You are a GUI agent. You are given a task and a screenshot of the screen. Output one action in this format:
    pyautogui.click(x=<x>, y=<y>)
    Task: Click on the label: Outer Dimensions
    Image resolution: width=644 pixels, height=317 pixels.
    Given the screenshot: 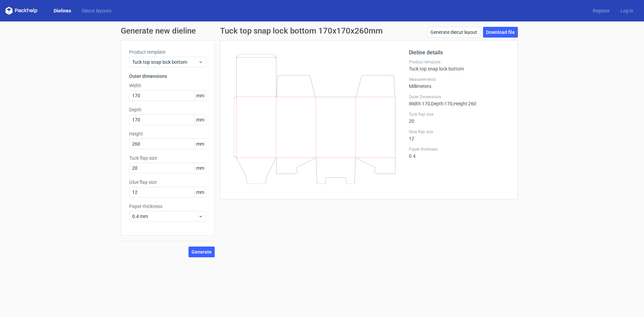 What is the action you would take?
    pyautogui.click(x=459, y=97)
    